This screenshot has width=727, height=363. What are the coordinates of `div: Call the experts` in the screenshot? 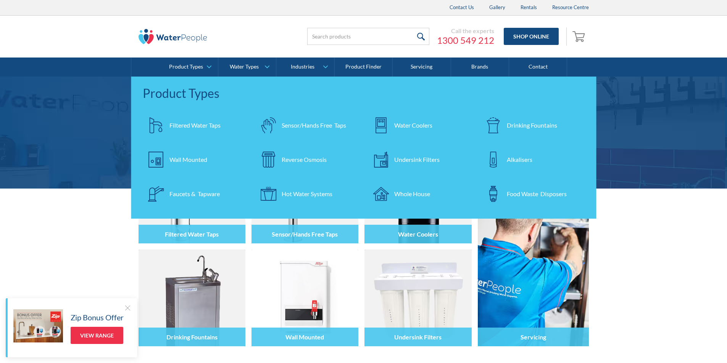 It's located at (465, 31).